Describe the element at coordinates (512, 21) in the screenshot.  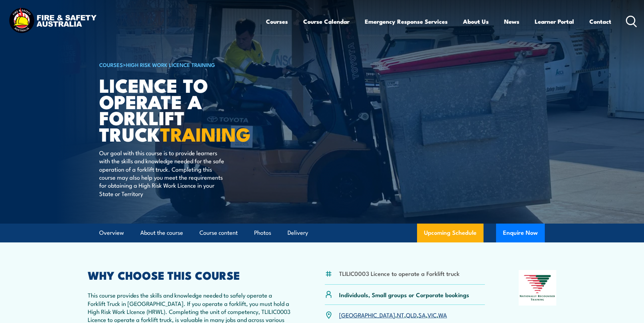
I see `a: News` at that location.